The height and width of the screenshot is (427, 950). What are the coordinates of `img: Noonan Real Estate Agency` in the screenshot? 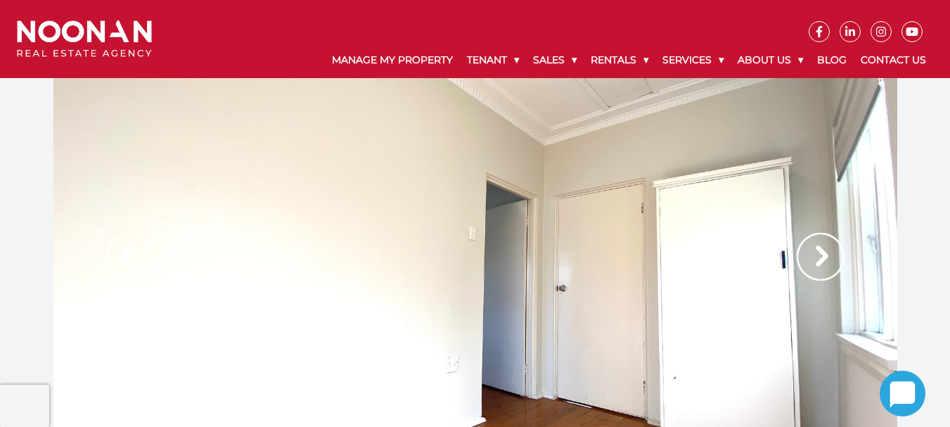 It's located at (84, 39).